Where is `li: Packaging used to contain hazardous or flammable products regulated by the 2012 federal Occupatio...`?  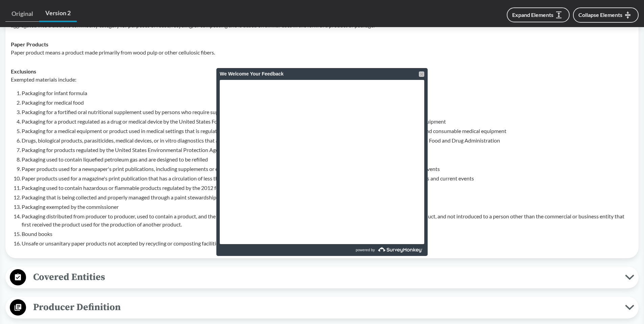 li: Packaging used to contain hazardous or flammable products regulated by the 2012 federal Occupatio... is located at coordinates (328, 188).